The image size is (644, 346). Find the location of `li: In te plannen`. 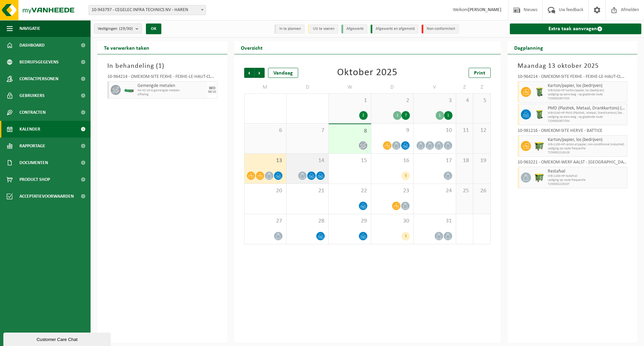

li: In te plannen is located at coordinates (290, 29).